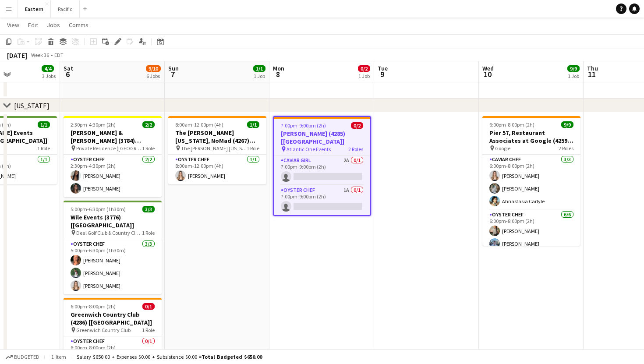  I want to click on button: Eastern, so click(34, 9).